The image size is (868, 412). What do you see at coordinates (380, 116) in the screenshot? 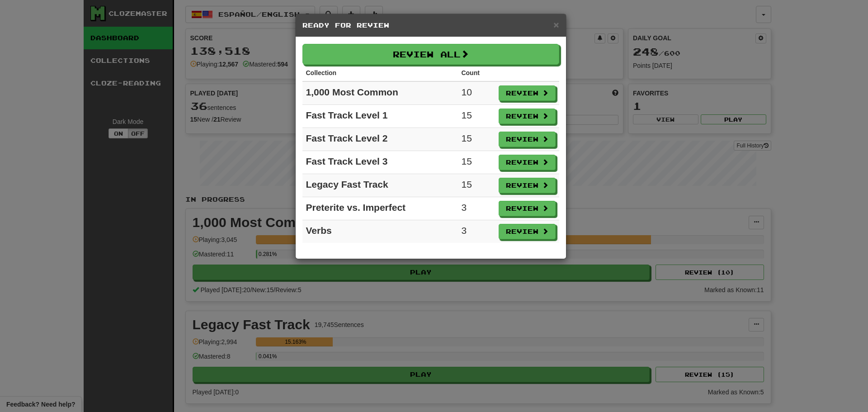
I see `td: Fast Track Level 1` at bounding box center [380, 116].